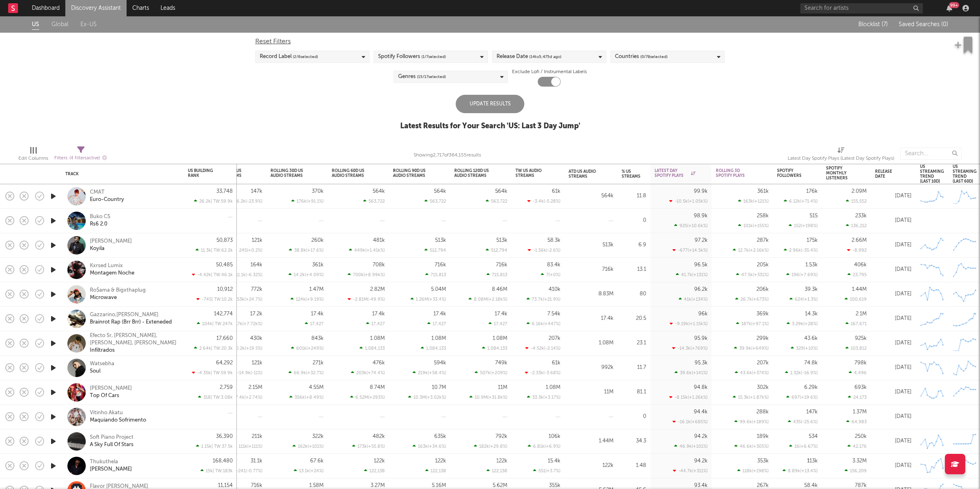 The width and height of the screenshot is (980, 489). Describe the element at coordinates (591, 294) in the screenshot. I see `div: 8.83M` at that location.